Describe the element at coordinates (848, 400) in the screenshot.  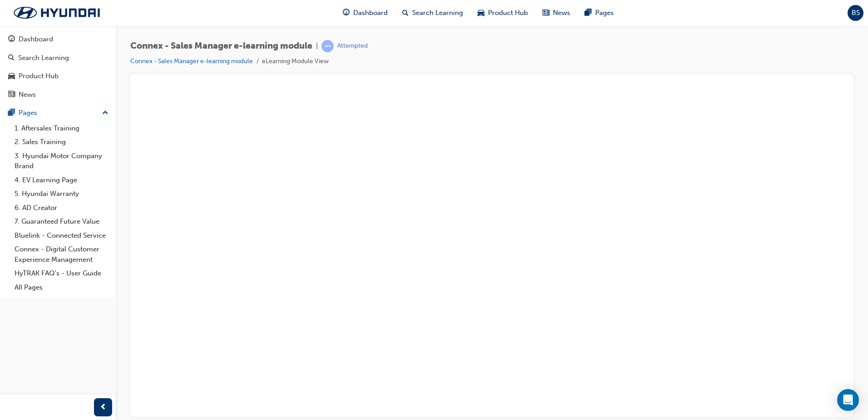
I see `div: Open Intercom Messenger` at that location.